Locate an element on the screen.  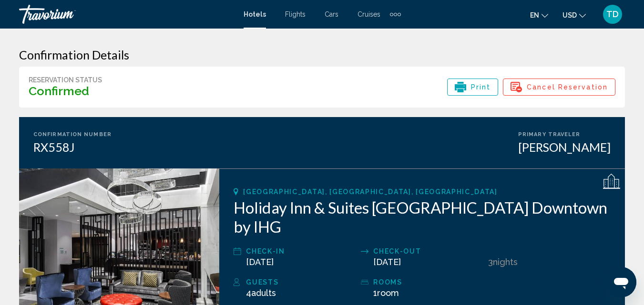
button: Change language is located at coordinates (539, 15).